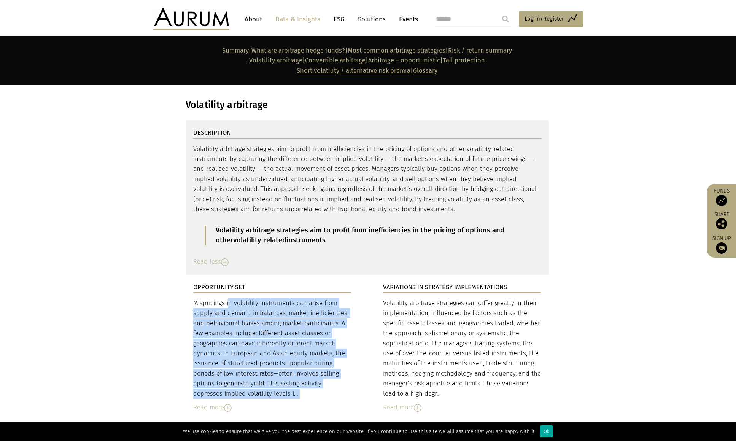 This screenshot has width=736, height=441. What do you see at coordinates (404, 60) in the screenshot?
I see `a: Arbitrage – opportunistic` at bounding box center [404, 60].